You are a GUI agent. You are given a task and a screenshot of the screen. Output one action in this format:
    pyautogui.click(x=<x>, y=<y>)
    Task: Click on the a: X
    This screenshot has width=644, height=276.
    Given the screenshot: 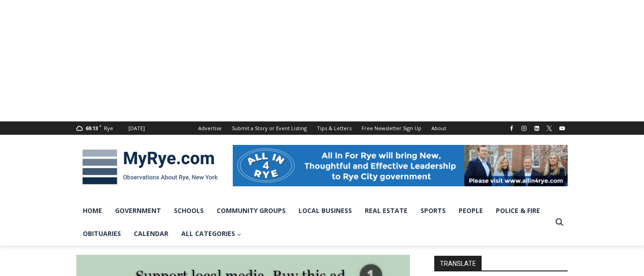 What is the action you would take?
    pyautogui.click(x=549, y=128)
    